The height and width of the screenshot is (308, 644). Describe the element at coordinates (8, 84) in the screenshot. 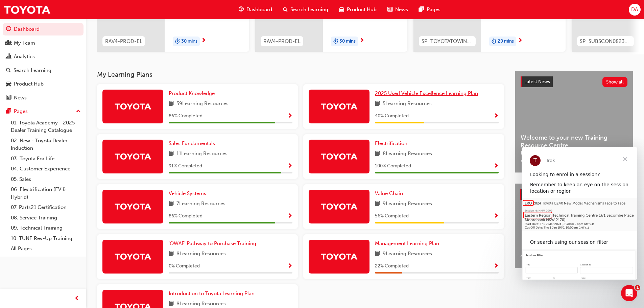

I see `span: car-icon` at that location.